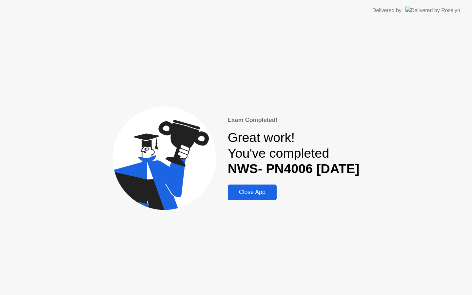  Describe the element at coordinates (387, 10) in the screenshot. I see `div: Delivered by` at that location.